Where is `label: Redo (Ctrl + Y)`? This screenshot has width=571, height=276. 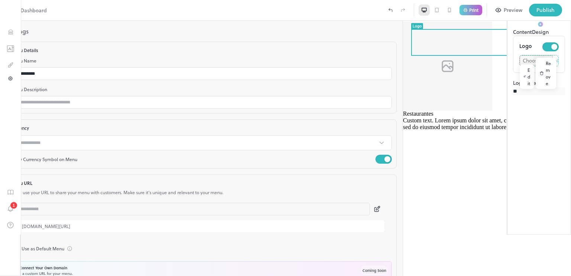
label: Redo (Ctrl + Y) is located at coordinates (403, 10).